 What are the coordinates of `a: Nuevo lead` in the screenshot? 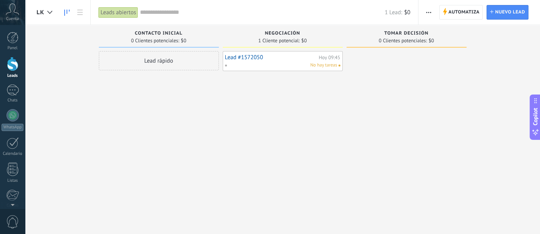 It's located at (508, 12).